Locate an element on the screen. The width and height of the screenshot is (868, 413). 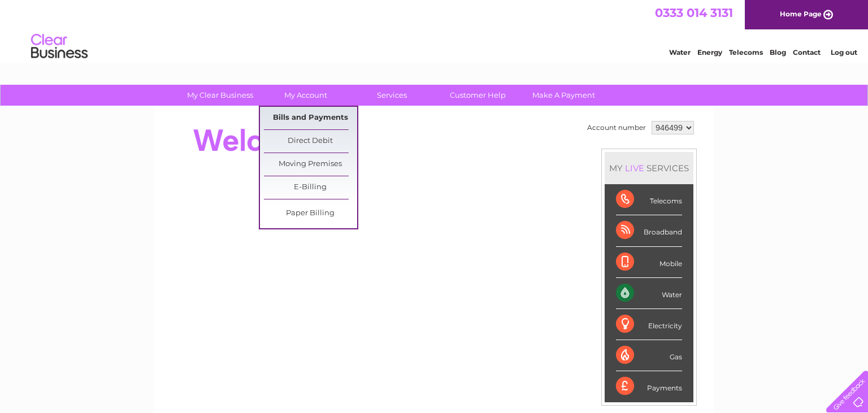
a: Services is located at coordinates (392, 95).